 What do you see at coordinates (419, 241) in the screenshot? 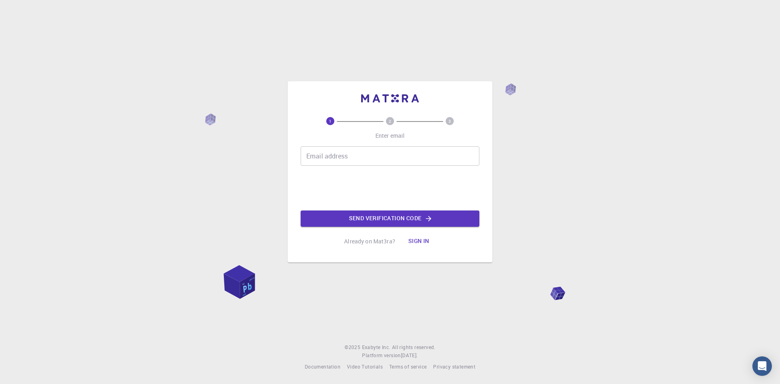
I see `a: Sign in` at bounding box center [419, 241].